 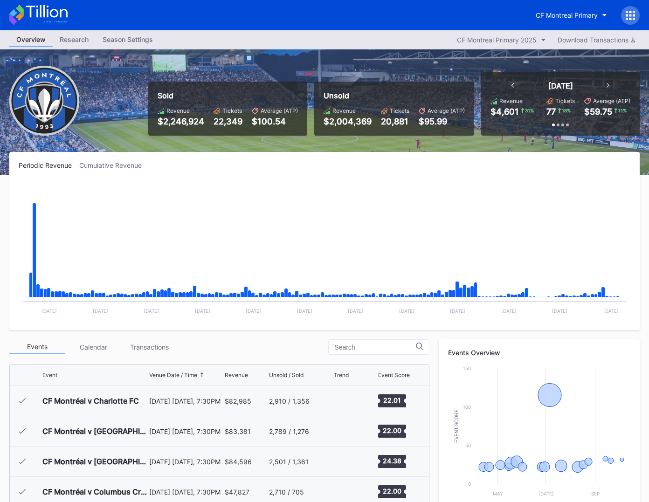 What do you see at coordinates (504, 111) in the screenshot?
I see `div: $4,601` at bounding box center [504, 111].